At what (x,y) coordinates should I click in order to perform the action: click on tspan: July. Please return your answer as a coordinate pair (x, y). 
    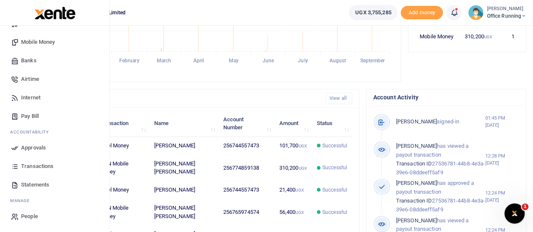
    Looking at the image, I should click on (303, 61).